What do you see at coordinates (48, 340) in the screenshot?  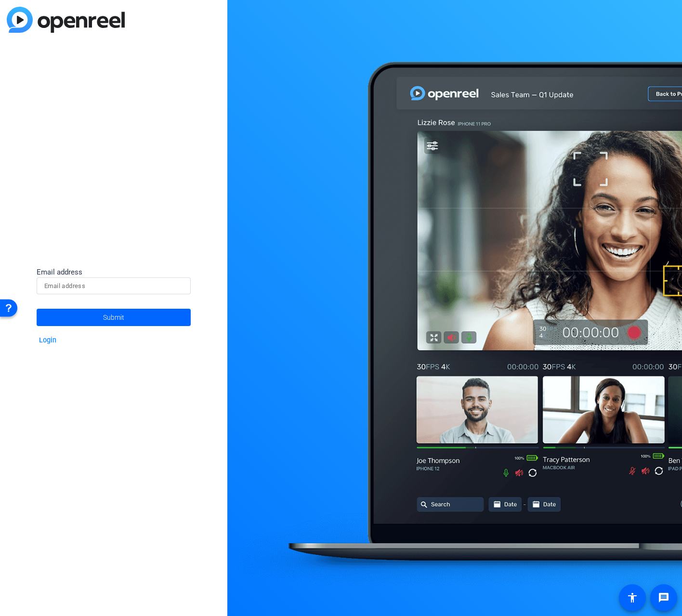 I see `a: Login` at bounding box center [48, 340].